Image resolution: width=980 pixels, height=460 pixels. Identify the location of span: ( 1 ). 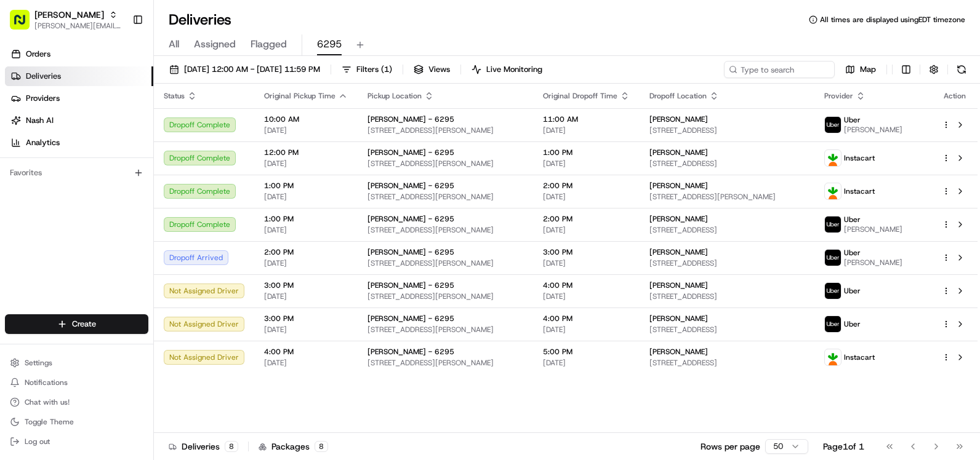
(386, 69).